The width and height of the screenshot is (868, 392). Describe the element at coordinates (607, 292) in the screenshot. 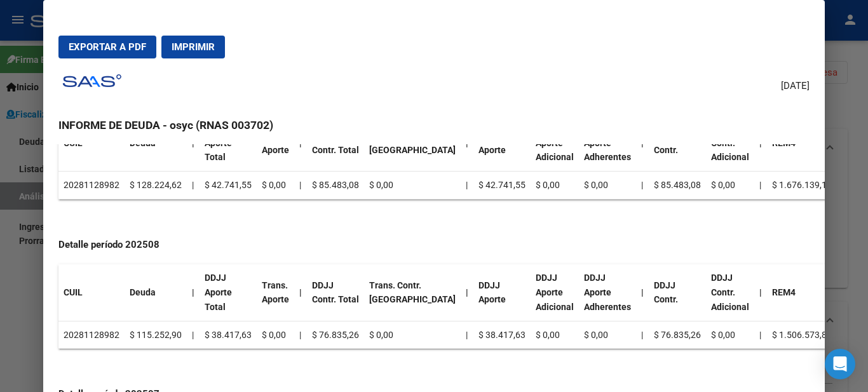

I see `th: DDJJ Aporte Adherentes` at that location.